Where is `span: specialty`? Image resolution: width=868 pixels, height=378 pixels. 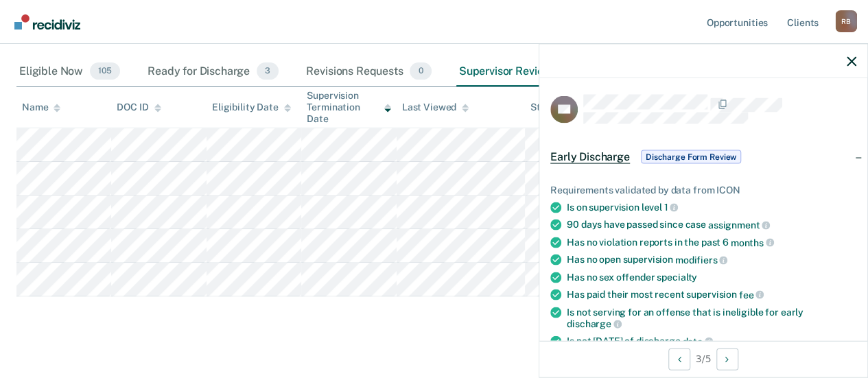
span: specialty is located at coordinates (676, 277).